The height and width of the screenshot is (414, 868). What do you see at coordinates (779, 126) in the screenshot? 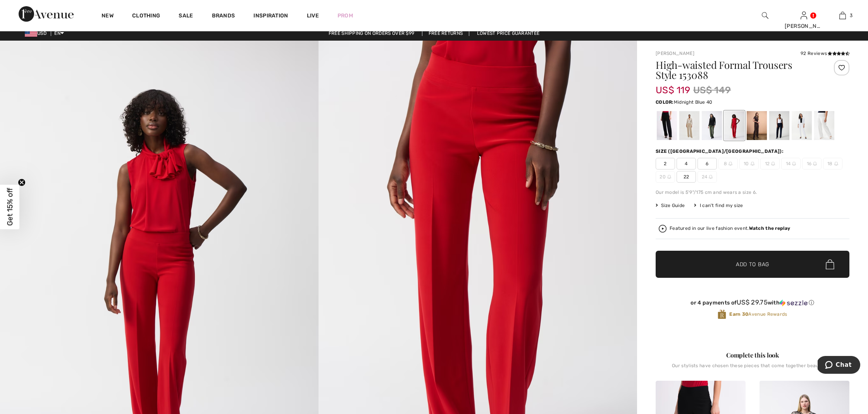
I see `div: Midnight Blue 40` at bounding box center [779, 126].